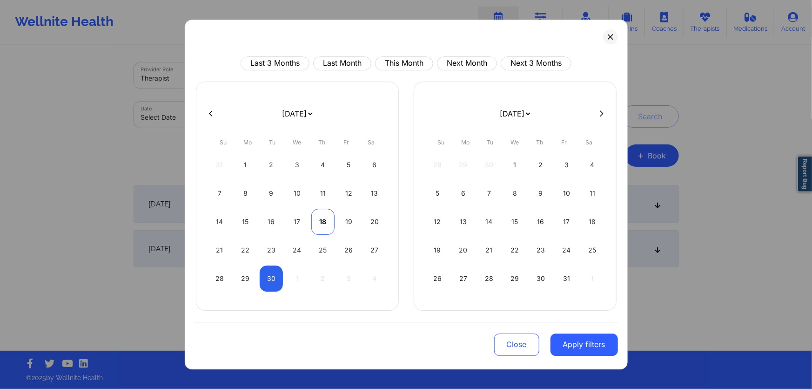 The height and width of the screenshot is (389, 812). Describe the element at coordinates (592, 221) in the screenshot. I see `div: Sat Oct 18 2025` at that location.